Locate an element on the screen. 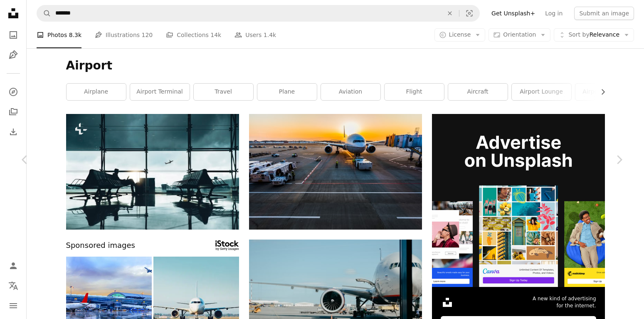 The width and height of the screenshot is (644, 319). a: Photos is located at coordinates (14, 35).